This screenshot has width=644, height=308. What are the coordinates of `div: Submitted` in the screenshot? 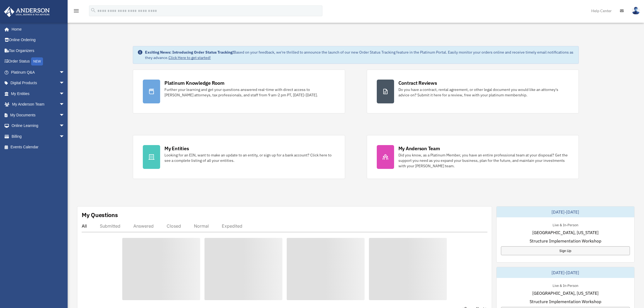 It's located at (110, 226).